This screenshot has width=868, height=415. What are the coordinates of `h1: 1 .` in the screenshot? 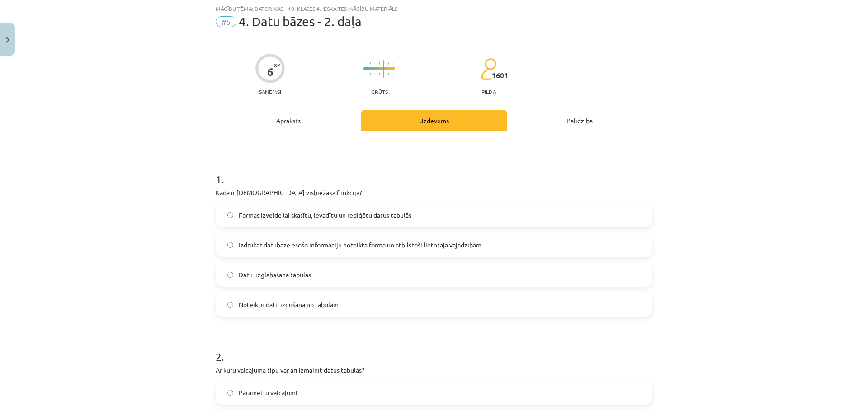 It's located at (434, 171).